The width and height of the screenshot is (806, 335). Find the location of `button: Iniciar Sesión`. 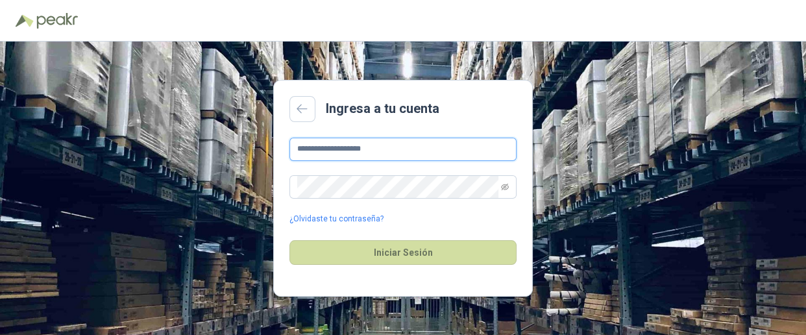

button: Iniciar Sesión is located at coordinates (403, 253).